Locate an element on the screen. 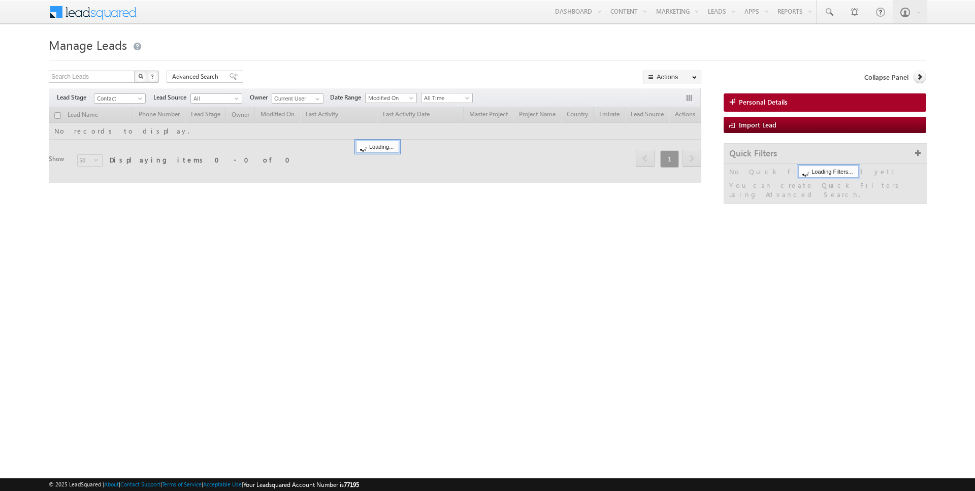 The image size is (975, 491). button: Actions is located at coordinates (672, 77).